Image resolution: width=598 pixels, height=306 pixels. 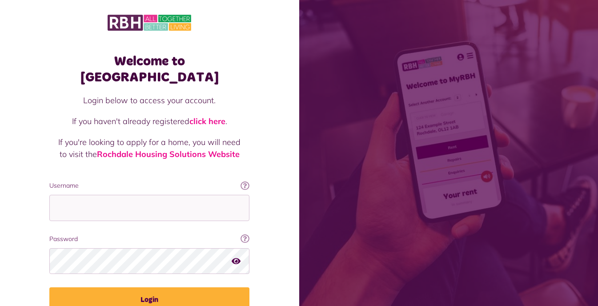 I want to click on label: Password, so click(x=149, y=239).